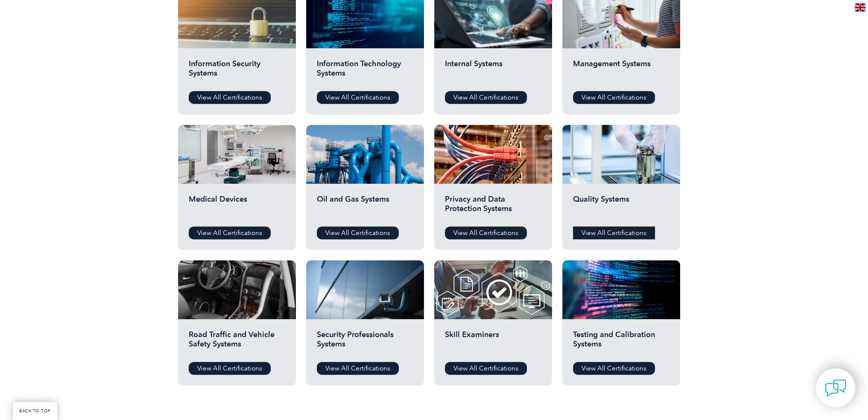 The width and height of the screenshot is (868, 420). I want to click on h2: Information Technology Systems, so click(365, 71).